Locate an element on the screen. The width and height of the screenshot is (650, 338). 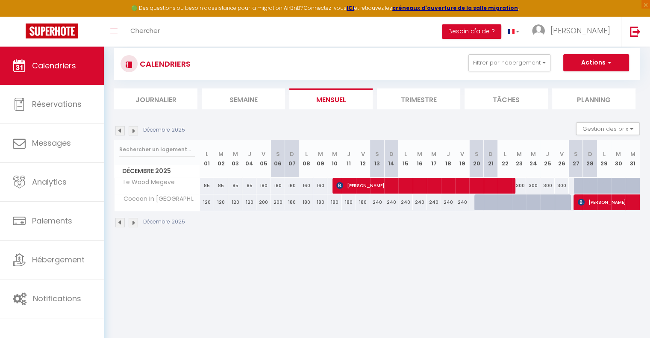
button: Actions is located at coordinates (596, 63).